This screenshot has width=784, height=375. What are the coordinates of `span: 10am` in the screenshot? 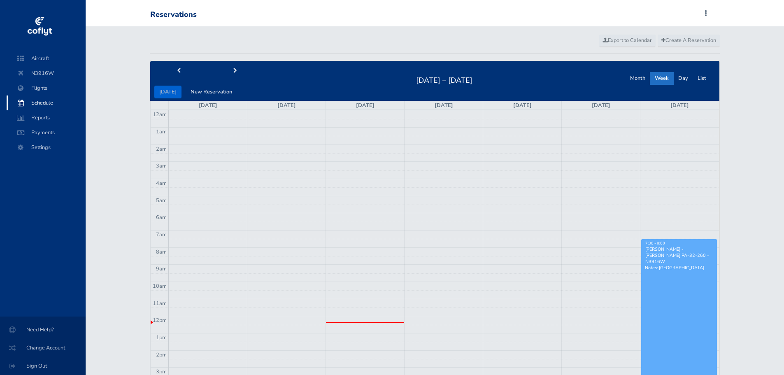 It's located at (160, 286).